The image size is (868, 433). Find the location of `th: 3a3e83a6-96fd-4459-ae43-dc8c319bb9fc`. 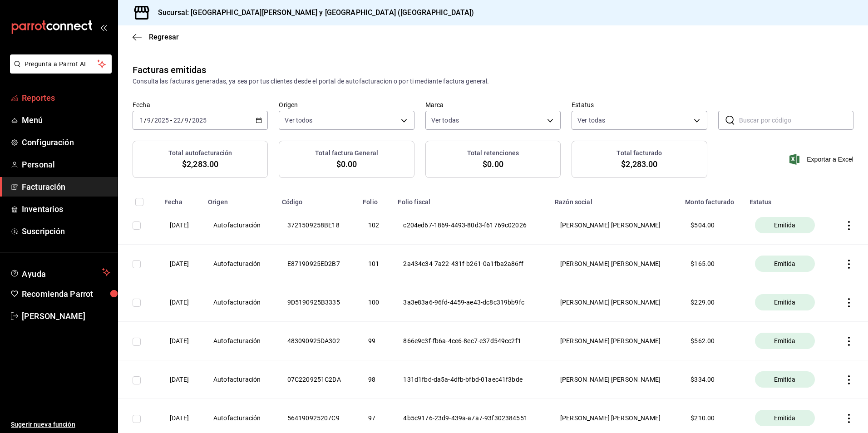

th: 3a3e83a6-96fd-4459-ae43-dc8c319bb9fc is located at coordinates (471, 302).